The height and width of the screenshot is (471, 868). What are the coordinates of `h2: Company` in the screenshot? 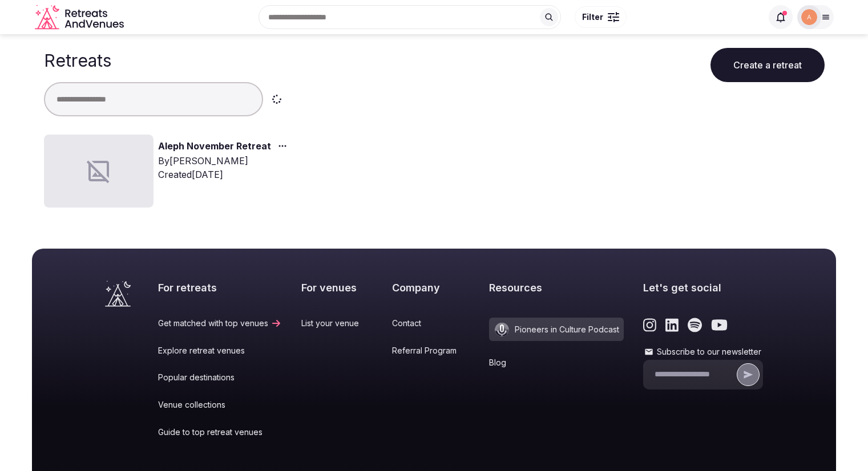 It's located at (431, 287).